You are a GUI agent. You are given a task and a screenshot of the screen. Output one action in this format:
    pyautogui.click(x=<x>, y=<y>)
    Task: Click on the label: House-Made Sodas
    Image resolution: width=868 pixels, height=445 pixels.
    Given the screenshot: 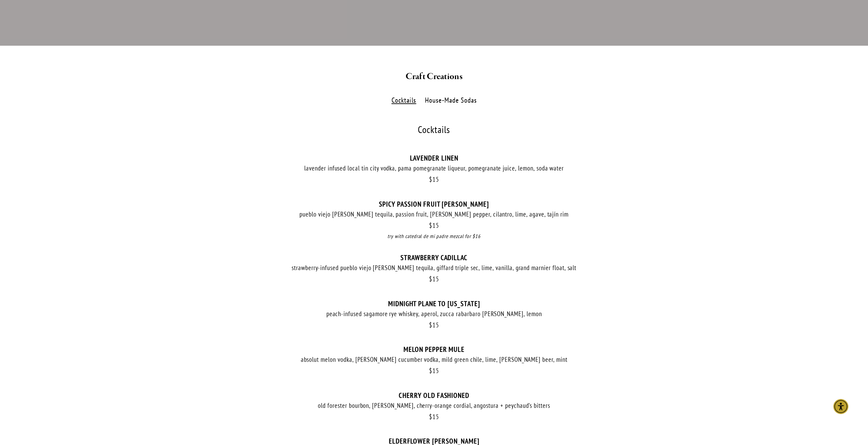 What is the action you would take?
    pyautogui.click(x=451, y=100)
    